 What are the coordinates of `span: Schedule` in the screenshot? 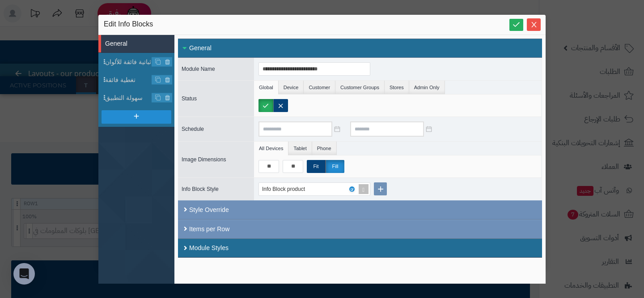 It's located at (193, 129).